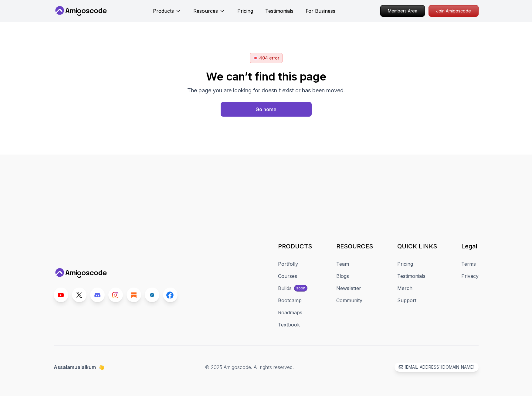 Image resolution: width=532 pixels, height=396 pixels. I want to click on a: Blogs, so click(342, 276).